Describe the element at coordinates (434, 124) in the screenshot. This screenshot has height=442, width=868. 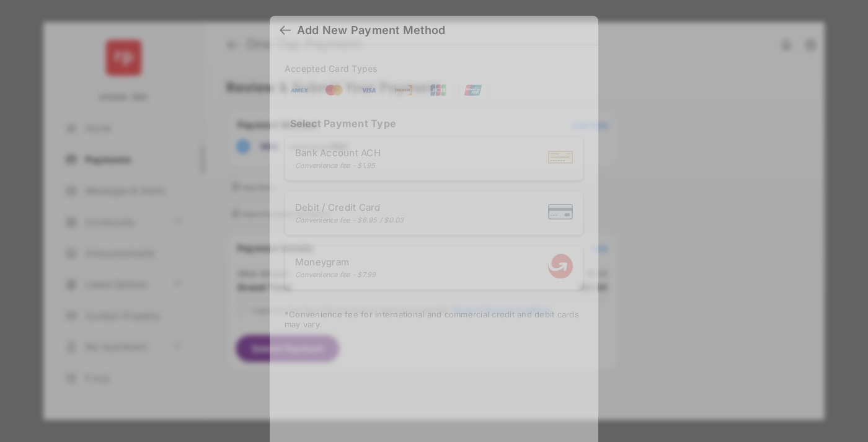
I see `h4: Select Payment Type` at that location.